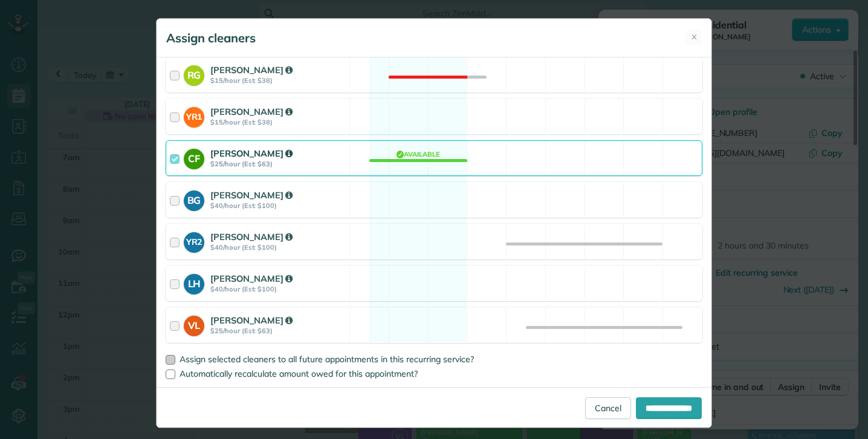  I want to click on strong: CF, so click(194, 157).